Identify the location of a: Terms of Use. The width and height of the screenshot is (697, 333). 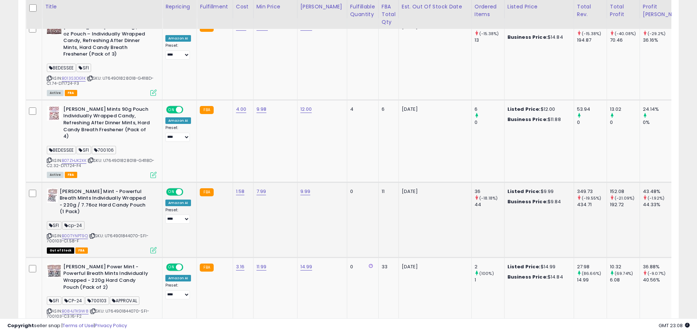
(78, 326).